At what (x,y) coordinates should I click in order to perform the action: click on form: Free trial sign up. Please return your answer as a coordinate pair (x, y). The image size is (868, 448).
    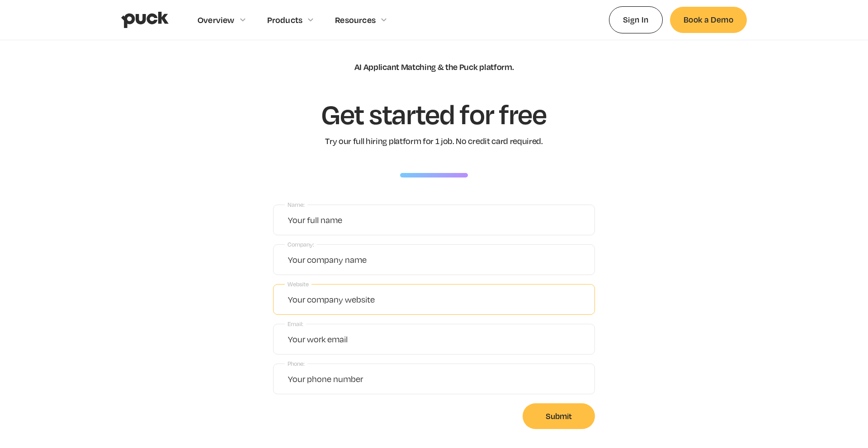
    Looking at the image, I should click on (434, 317).